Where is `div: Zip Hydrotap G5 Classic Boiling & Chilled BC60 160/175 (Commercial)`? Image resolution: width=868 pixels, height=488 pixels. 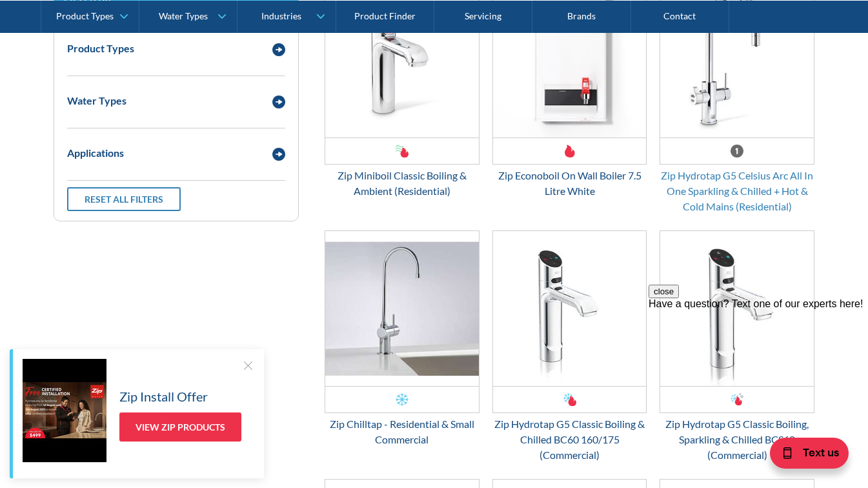
div: Zip Hydrotap G5 Classic Boiling & Chilled BC60 160/175 (Commercial) is located at coordinates (570, 440).